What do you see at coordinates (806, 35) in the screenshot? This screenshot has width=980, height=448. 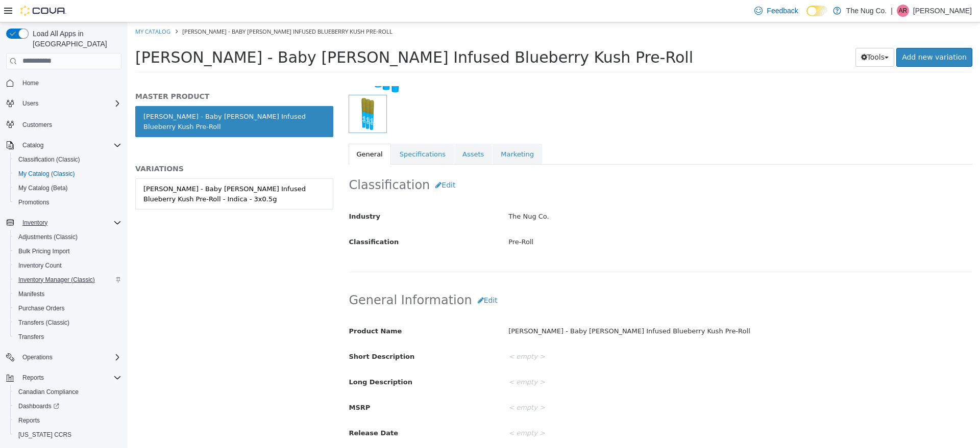 I see `a: Add new variation` at bounding box center [806, 35].